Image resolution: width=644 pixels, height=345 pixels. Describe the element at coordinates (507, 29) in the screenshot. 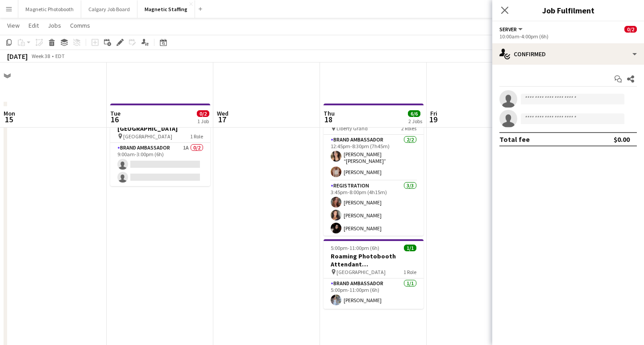

I see `span: Server` at that location.